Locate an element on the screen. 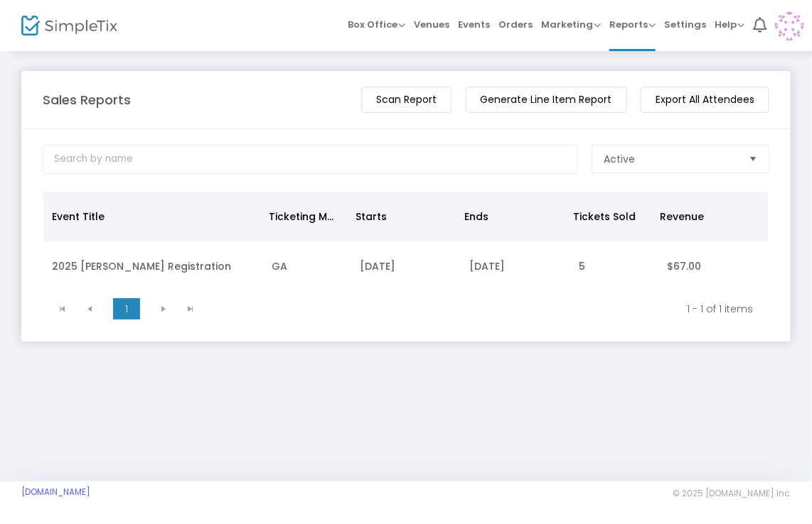 The width and height of the screenshot is (812, 524). span: Revenue is located at coordinates (682, 217).